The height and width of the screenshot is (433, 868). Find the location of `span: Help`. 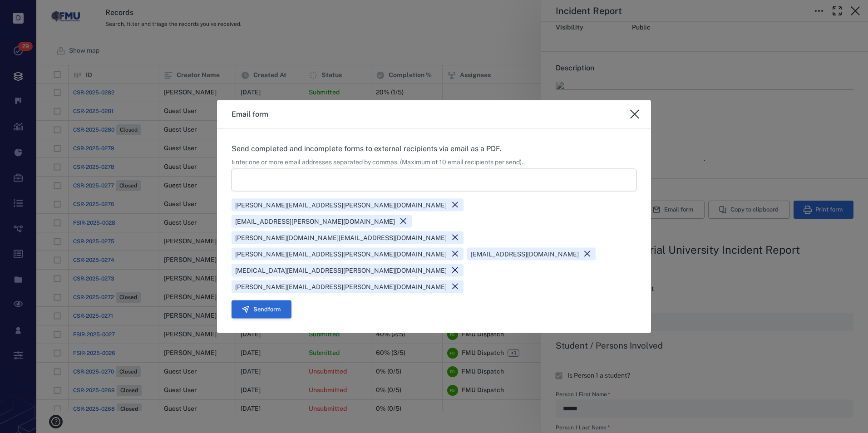

span: Help is located at coordinates (29, 10).